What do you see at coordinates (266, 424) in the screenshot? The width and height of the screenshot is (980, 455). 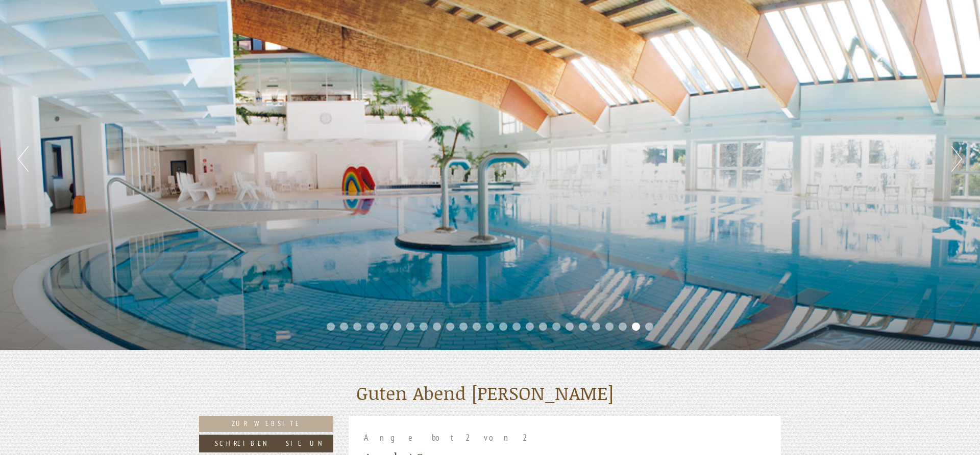 I see `a: Zur Website` at bounding box center [266, 424].